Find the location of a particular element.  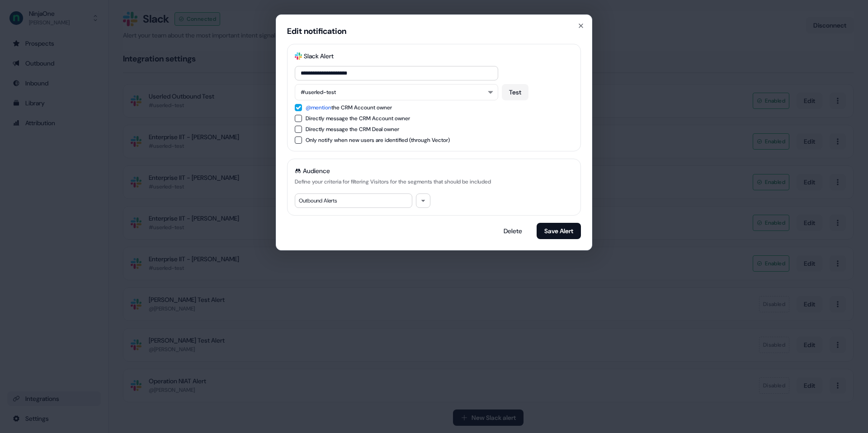

div: Only notify when new users are identified (through Vector) is located at coordinates (378, 140).